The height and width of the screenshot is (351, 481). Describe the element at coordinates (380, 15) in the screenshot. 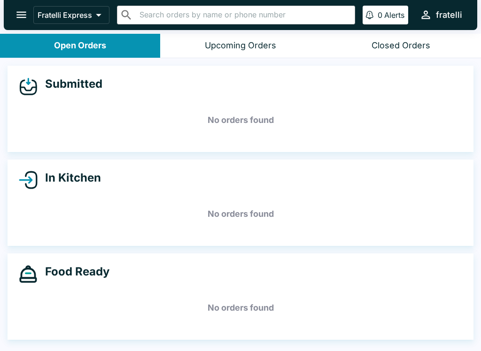

I see `p: 0` at that location.